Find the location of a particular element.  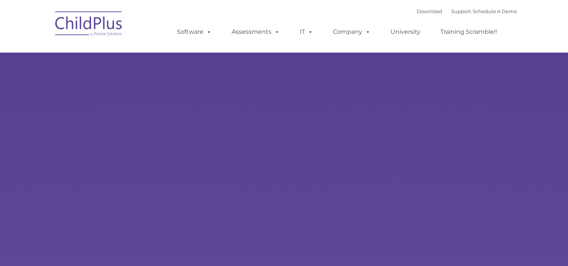

a: Download is located at coordinates (429, 11).